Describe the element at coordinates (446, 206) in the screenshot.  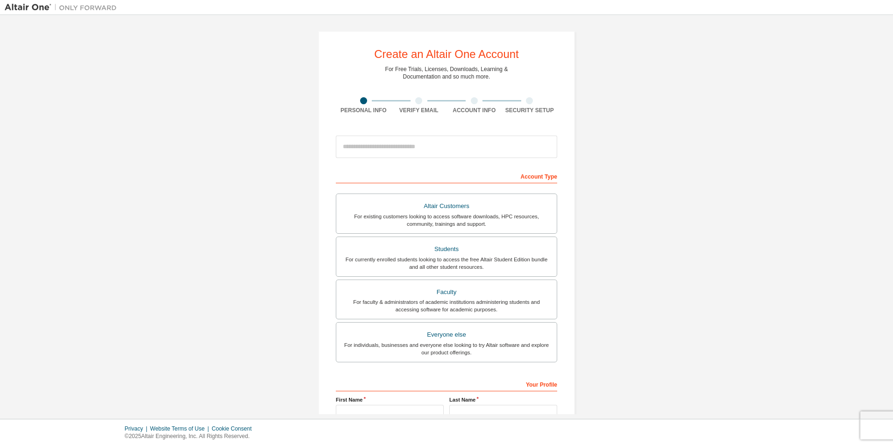
I see `div: Altair Customers` at that location.